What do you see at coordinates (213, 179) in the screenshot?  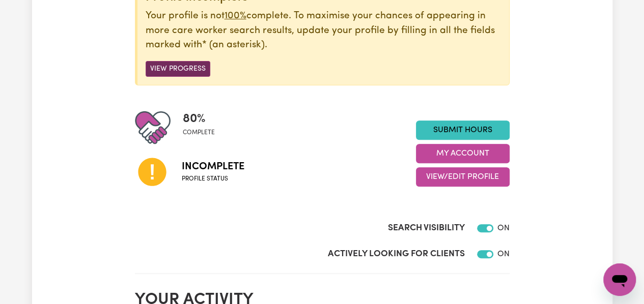 I see `span: Profile status` at bounding box center [213, 179].